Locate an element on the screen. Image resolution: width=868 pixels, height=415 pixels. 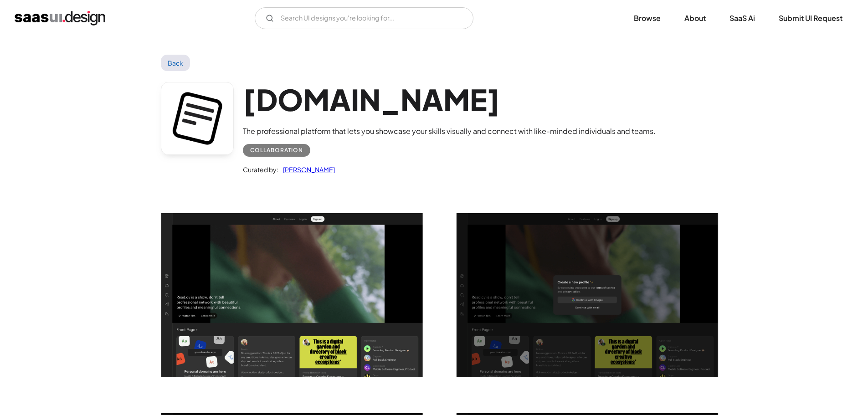
a: Browse is located at coordinates (647, 18).